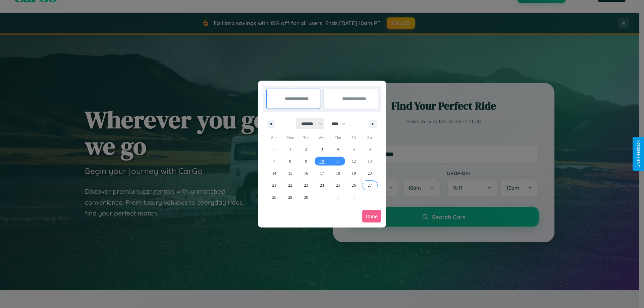  I want to click on span: 16, so click(306, 173).